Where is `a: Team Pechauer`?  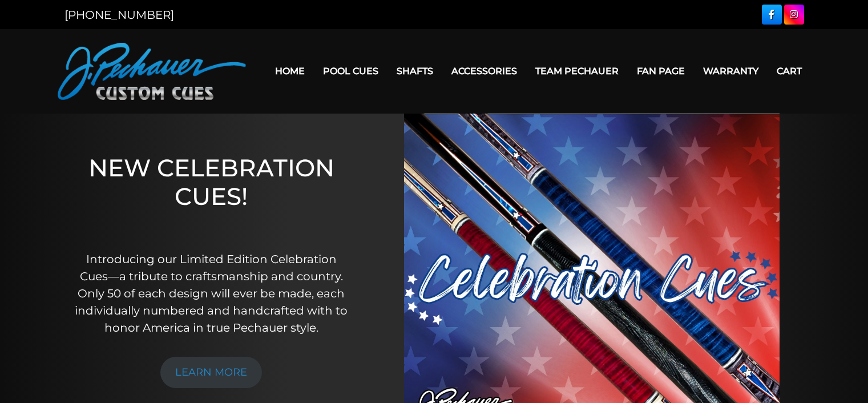
a: Team Pechauer is located at coordinates (577, 71).